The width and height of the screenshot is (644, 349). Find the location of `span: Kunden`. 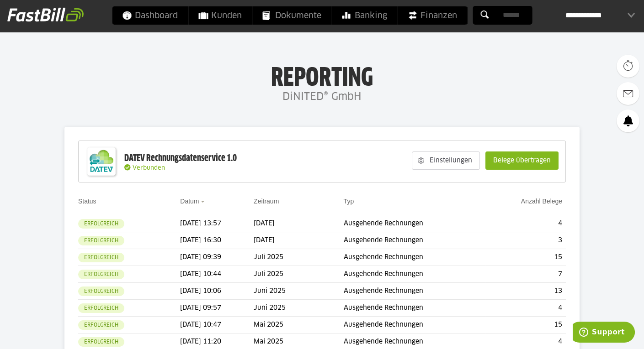

span: Kunden is located at coordinates (220, 15).